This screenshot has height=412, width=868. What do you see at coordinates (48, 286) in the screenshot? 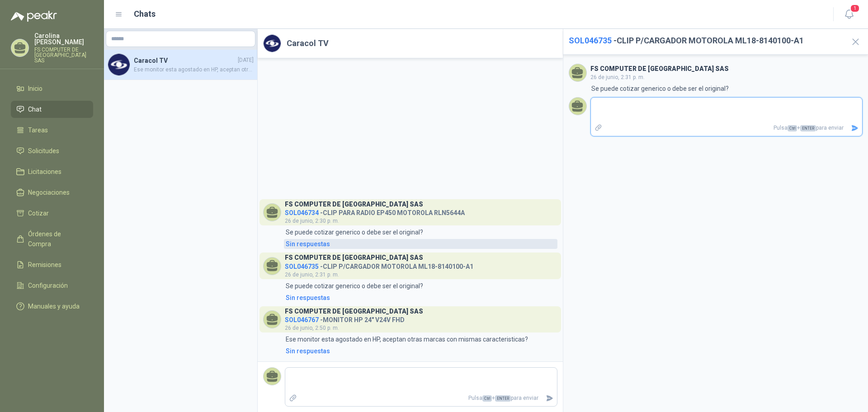
I see `span: Configuración` at bounding box center [48, 286].